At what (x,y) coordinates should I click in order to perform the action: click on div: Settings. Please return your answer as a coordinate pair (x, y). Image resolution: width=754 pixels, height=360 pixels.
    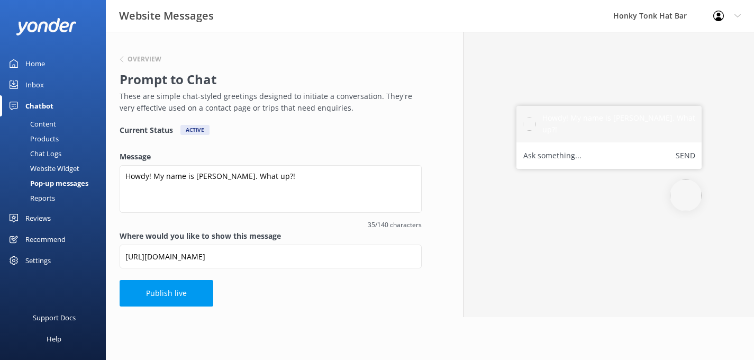
    Looking at the image, I should click on (38, 260).